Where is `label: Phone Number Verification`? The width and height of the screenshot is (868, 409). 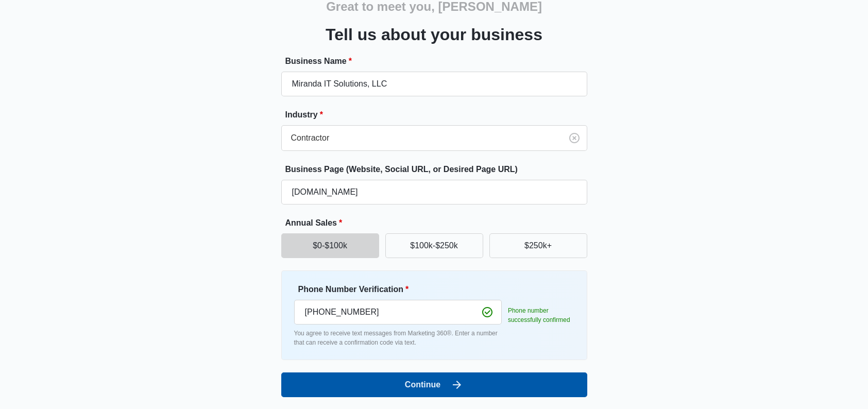 label: Phone Number Verification is located at coordinates (402, 290).